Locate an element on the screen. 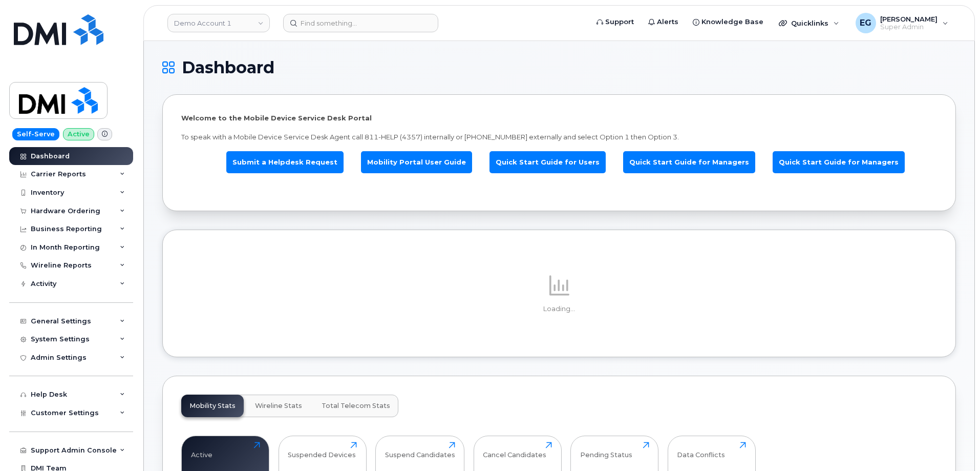 The width and height of the screenshot is (980, 471). p: To speak with a Mobile Device Service Desk Agent call 811-HELP (4357) internally or [PHONE_NUMBER... is located at coordinates (560, 137).